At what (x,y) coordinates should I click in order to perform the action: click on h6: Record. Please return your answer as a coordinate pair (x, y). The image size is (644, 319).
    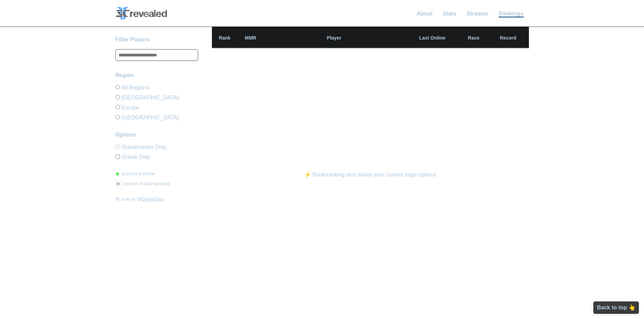
    Looking at the image, I should click on (508, 38).